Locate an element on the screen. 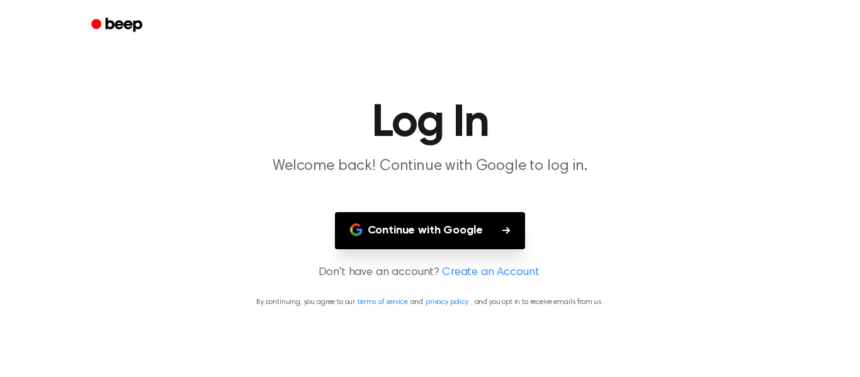 The height and width of the screenshot is (377, 860). h1: Log In is located at coordinates (430, 123).